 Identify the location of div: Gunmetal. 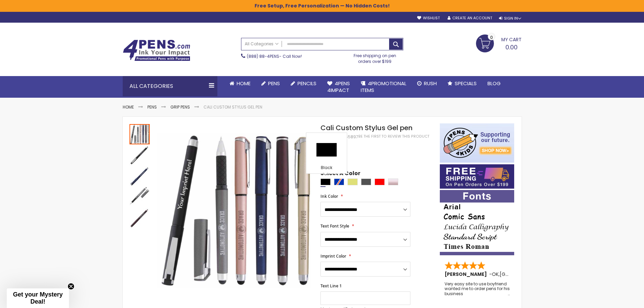
(366, 182).